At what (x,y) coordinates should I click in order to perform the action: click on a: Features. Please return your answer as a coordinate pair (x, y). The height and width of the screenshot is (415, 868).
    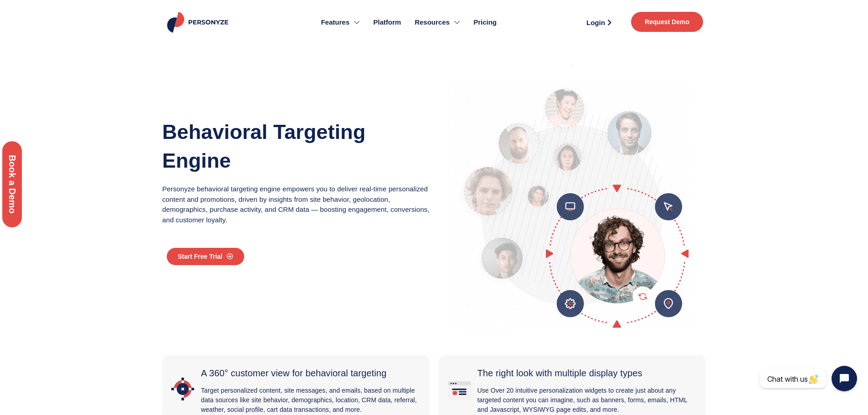
    Looking at the image, I should click on (340, 22).